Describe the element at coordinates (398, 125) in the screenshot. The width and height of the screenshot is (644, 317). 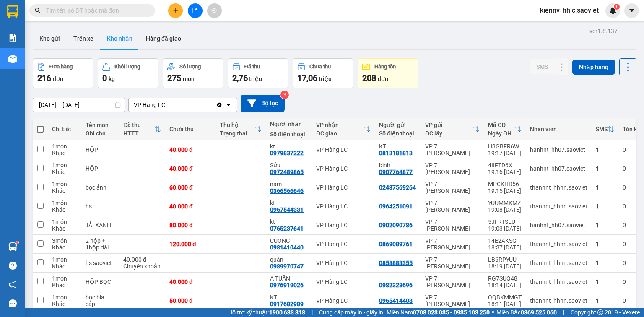
I see `div: Người gửi` at that location.